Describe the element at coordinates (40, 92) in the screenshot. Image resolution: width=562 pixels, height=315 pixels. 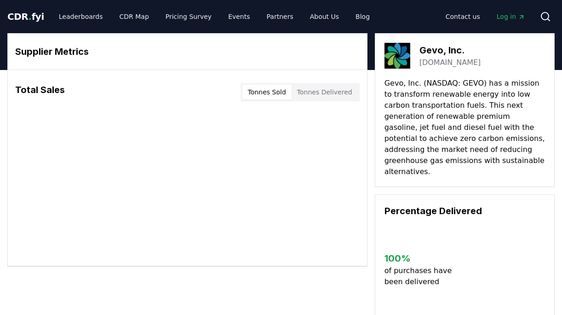
I see `h3: Total Sales` at that location.